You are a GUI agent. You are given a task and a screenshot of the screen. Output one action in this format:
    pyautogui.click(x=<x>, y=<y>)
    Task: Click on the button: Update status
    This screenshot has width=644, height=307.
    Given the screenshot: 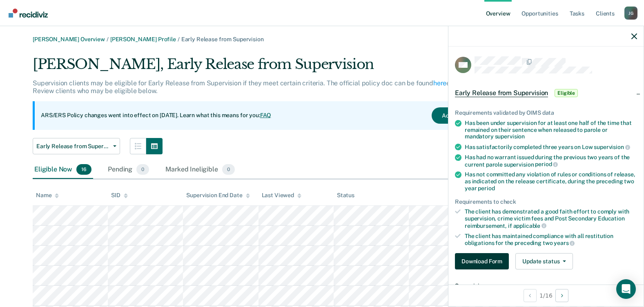 What is the action you would take?
    pyautogui.click(x=544, y=262)
    